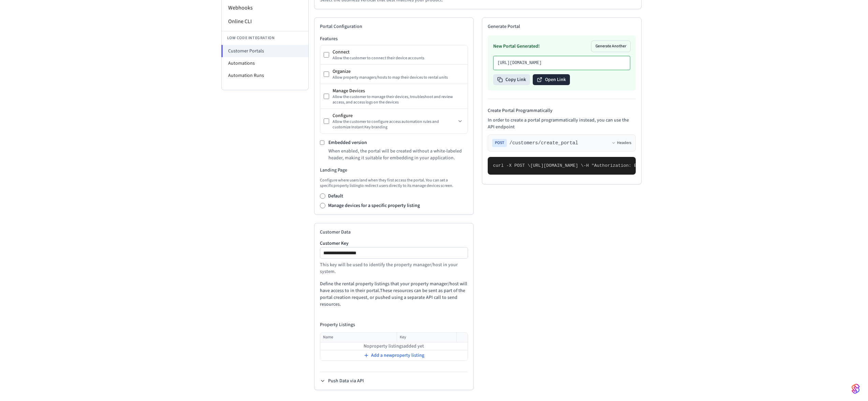  Describe the element at coordinates (426, 338) in the screenshot. I see `th: Key` at that location.